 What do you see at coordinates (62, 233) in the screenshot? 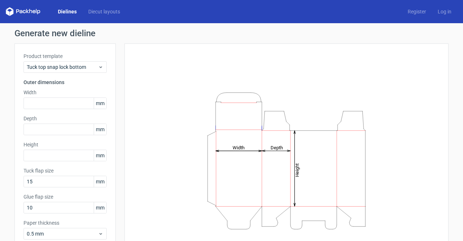
I see `span: 0.5 mm` at bounding box center [62, 233].